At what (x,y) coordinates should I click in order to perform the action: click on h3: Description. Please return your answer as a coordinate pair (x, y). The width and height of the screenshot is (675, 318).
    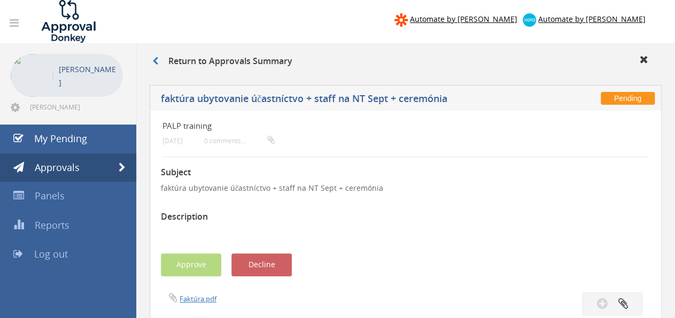
    Looking at the image, I should click on (406, 217).